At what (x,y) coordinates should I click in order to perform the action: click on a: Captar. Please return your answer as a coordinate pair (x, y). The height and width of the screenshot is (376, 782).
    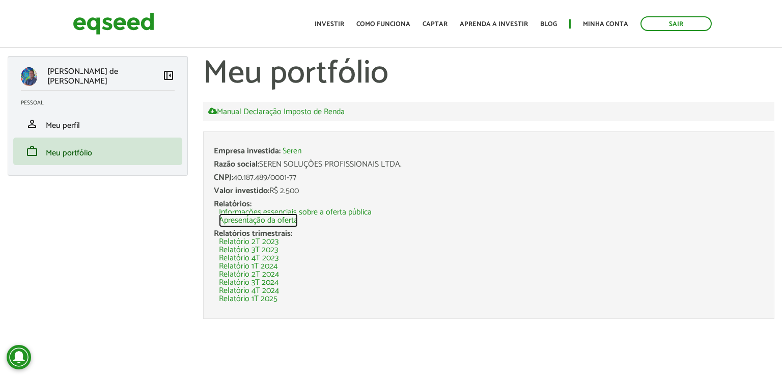
    Looking at the image, I should click on (435, 24).